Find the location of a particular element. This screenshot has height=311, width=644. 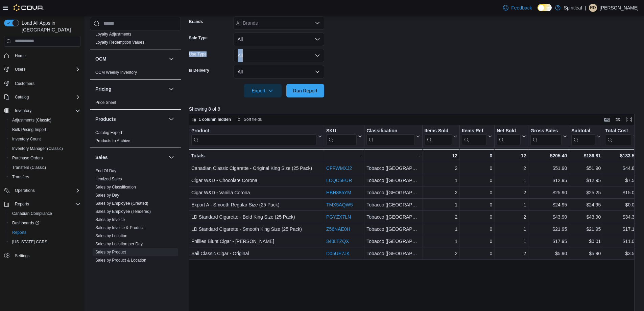

div: Classification is located at coordinates (391, 136).